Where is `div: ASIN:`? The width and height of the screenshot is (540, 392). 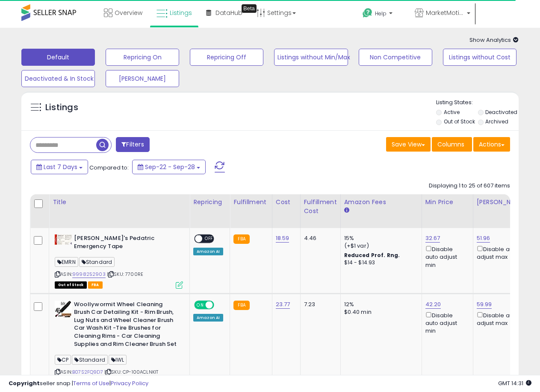 div: ASIN: is located at coordinates (119, 261).